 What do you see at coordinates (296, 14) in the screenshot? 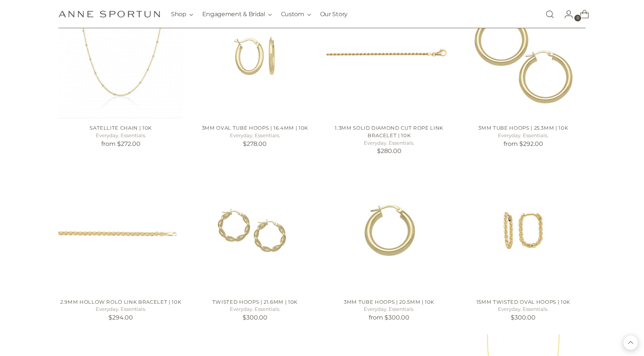
I see `button: Custom` at bounding box center [296, 14].